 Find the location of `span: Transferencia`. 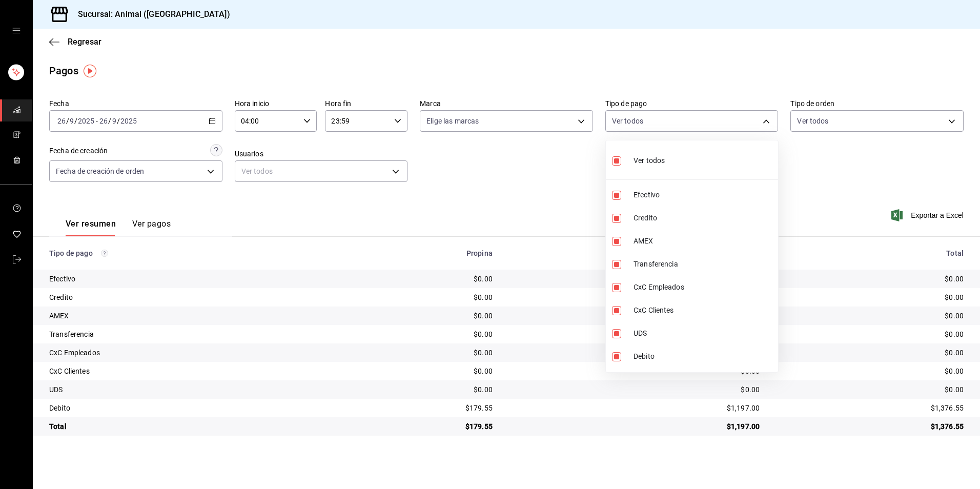

span: Transferencia is located at coordinates (704, 264).